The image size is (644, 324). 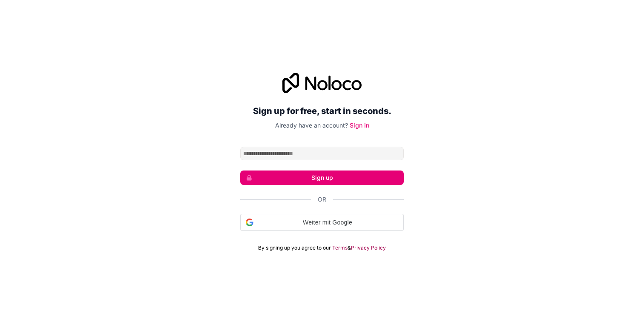 I want to click on span: Already have an account?, so click(x=311, y=125).